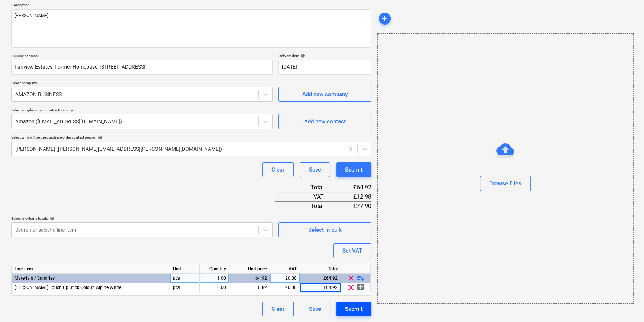  Describe the element at coordinates (625, 304) in the screenshot. I see `div: Chat Widget` at that location.